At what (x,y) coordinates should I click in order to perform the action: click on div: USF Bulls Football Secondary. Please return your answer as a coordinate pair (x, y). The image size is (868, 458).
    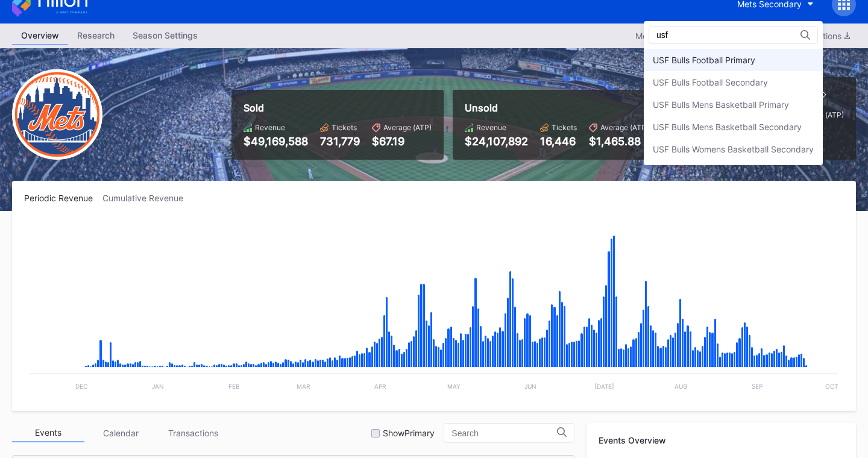
    Looking at the image, I should click on (710, 82).